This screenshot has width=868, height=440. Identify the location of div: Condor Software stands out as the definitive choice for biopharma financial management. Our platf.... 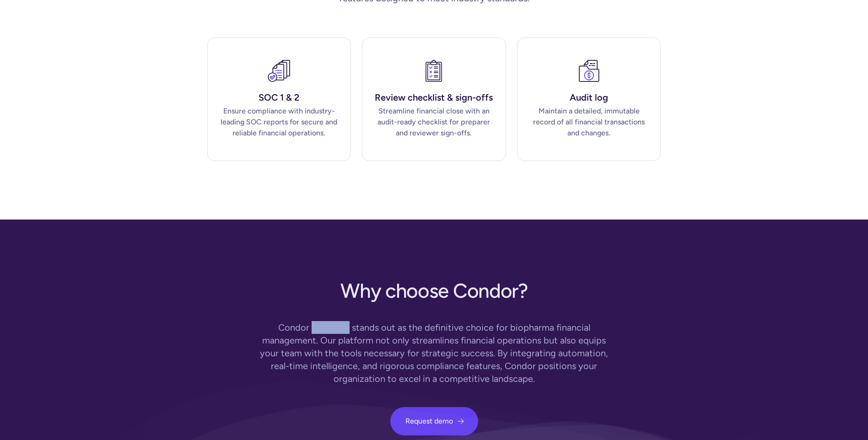
(434, 353).